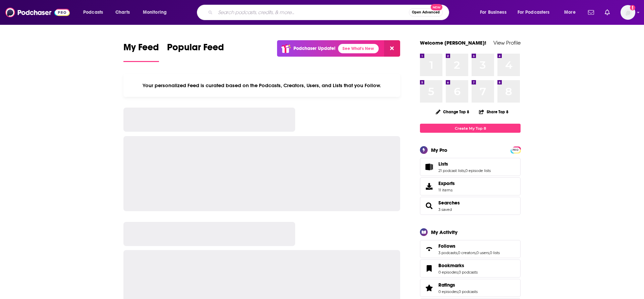 The height and width of the screenshot is (299, 644). Describe the element at coordinates (123, 12) in the screenshot. I see `a: Charts` at that location.